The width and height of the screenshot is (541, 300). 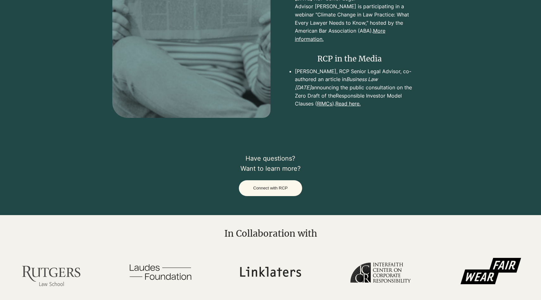 I want to click on span: In Collaboration with, so click(x=271, y=233).